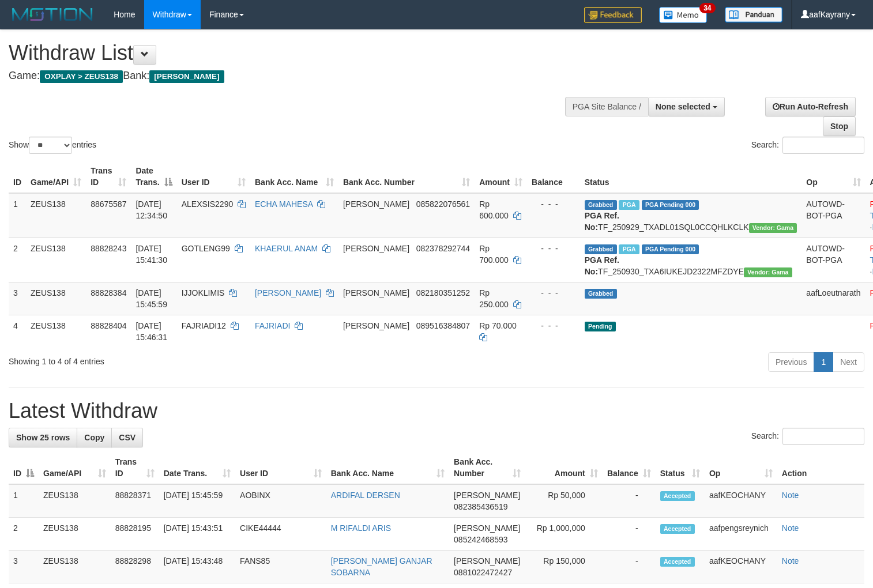  I want to click on td: 88828371, so click(135, 501).